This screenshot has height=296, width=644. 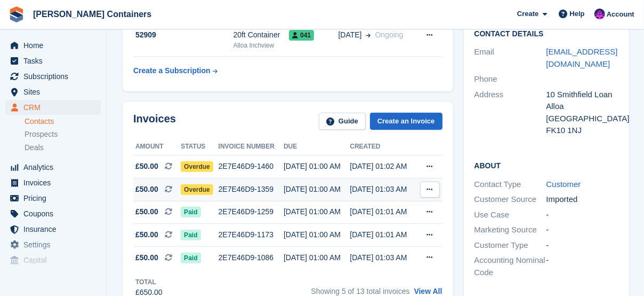 I want to click on div: 2E7E46D9-1173, so click(x=251, y=234).